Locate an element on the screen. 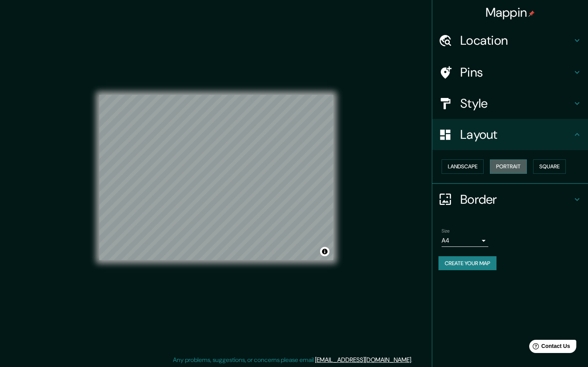  button: Landscape is located at coordinates (463, 166).